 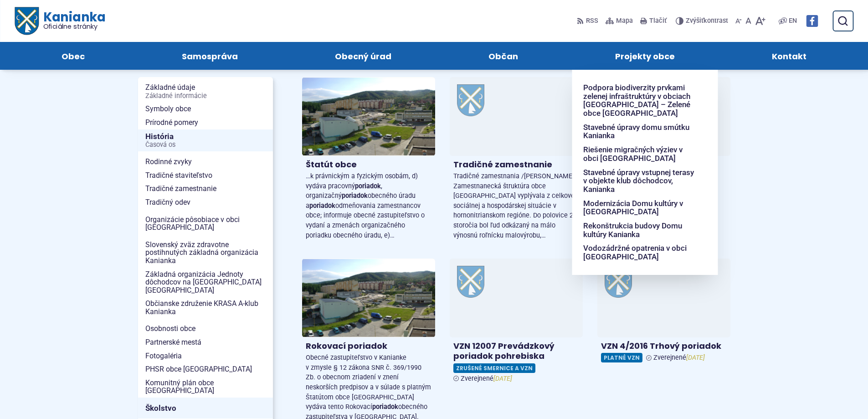 I want to click on a: Logo Kanianka, prejsť na domovskú stránku., so click(x=60, y=21).